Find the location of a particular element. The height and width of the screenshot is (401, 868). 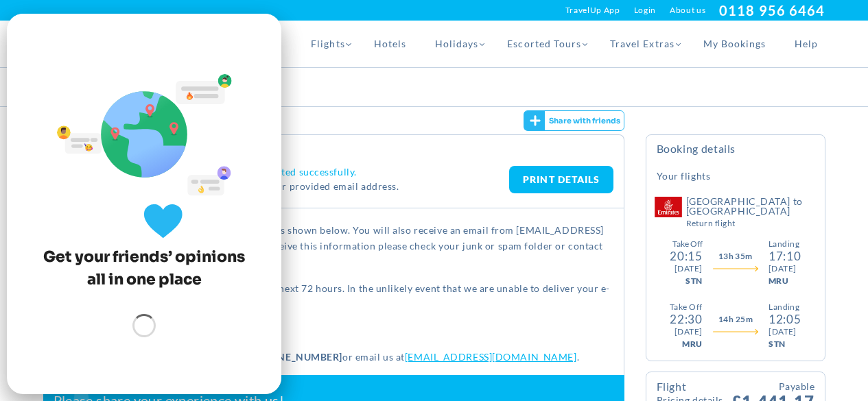

small: Return Flight is located at coordinates (750, 224).